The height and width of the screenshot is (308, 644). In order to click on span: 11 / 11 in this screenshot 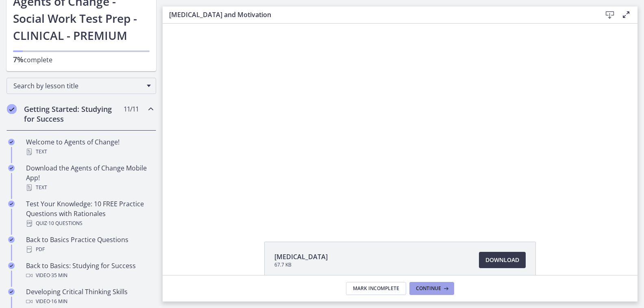, I will do `click(130, 109)`.